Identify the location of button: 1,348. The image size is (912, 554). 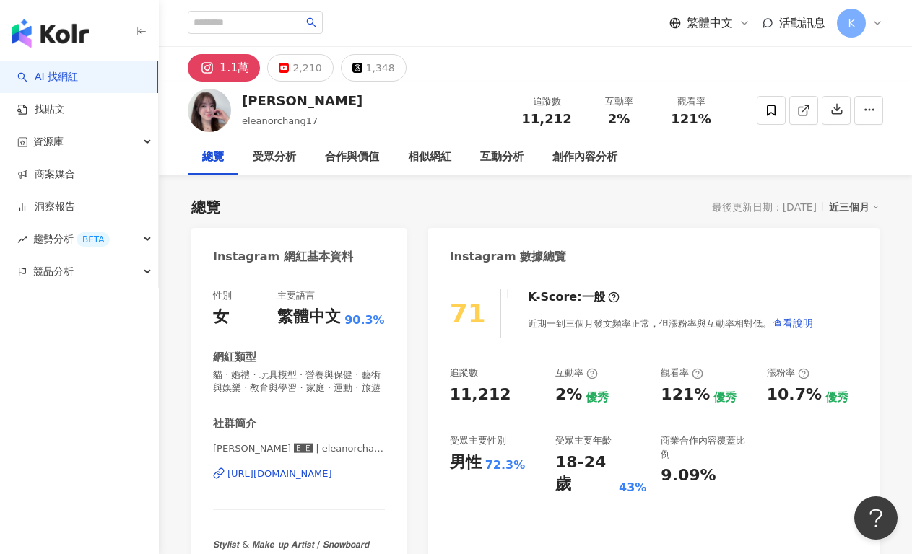
(373, 68).